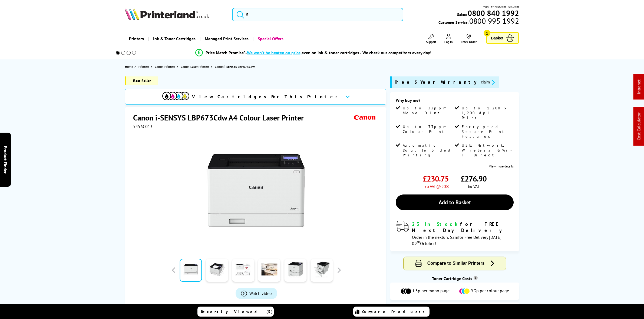  I want to click on a: Track Order, so click(469, 39).